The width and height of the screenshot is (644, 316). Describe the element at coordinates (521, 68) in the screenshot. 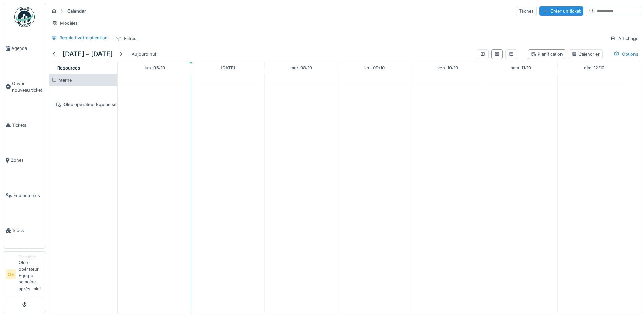

I see `a: 11 octobre 2025` at that location.